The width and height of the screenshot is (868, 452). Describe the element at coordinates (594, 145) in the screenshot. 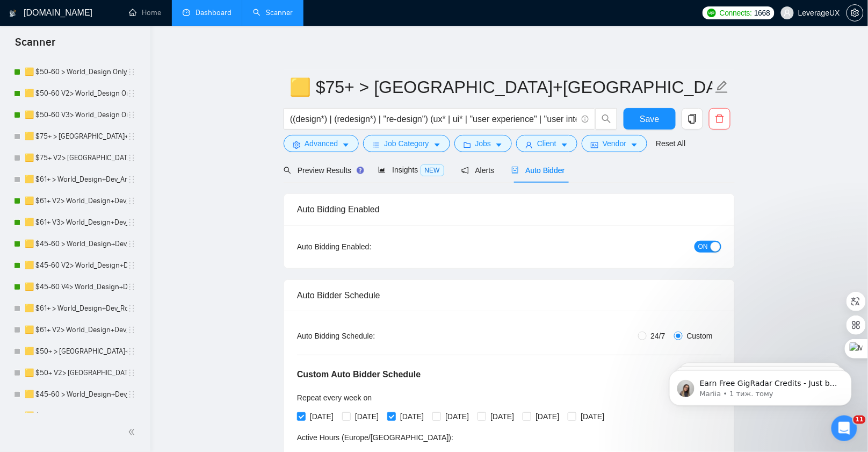

I see `span: idcard` at that location.